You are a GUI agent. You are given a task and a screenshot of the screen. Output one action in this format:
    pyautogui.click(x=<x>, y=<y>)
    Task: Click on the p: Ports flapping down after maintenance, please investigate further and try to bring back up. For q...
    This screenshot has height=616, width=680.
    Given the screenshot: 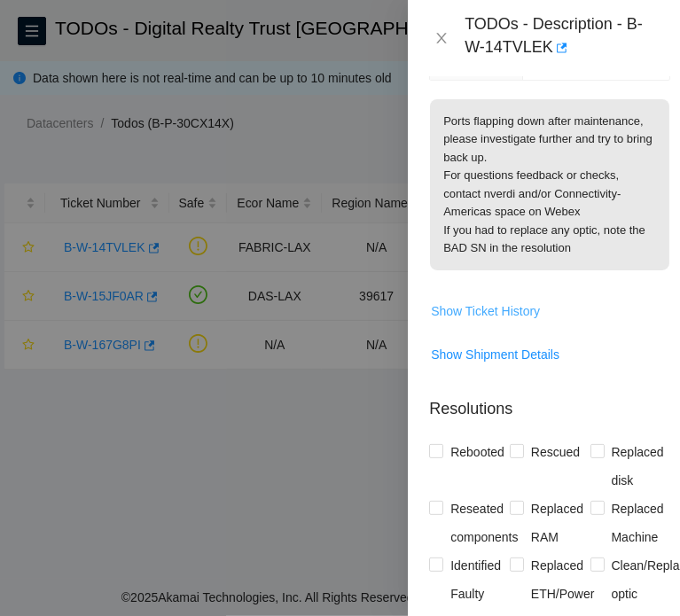 What is the action you would take?
    pyautogui.click(x=550, y=184)
    